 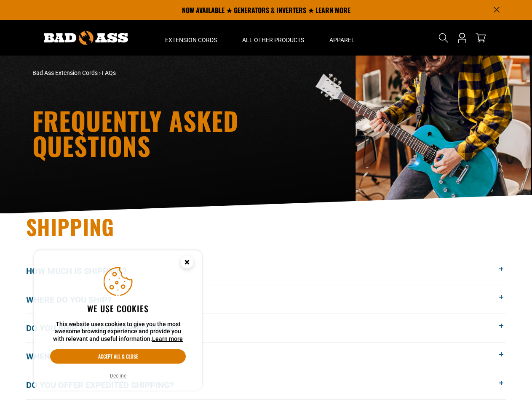 What do you see at coordinates (186, 73) in the screenshot?
I see `nav: breadcrumbs` at bounding box center [186, 73].